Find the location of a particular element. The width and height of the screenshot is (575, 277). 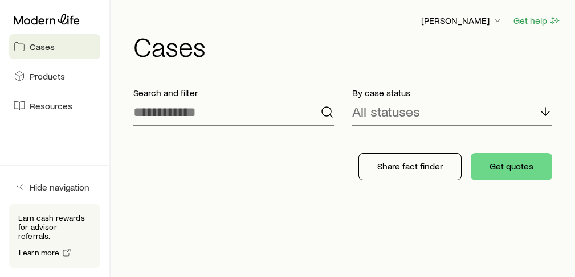

a: Products is located at coordinates (55, 76).